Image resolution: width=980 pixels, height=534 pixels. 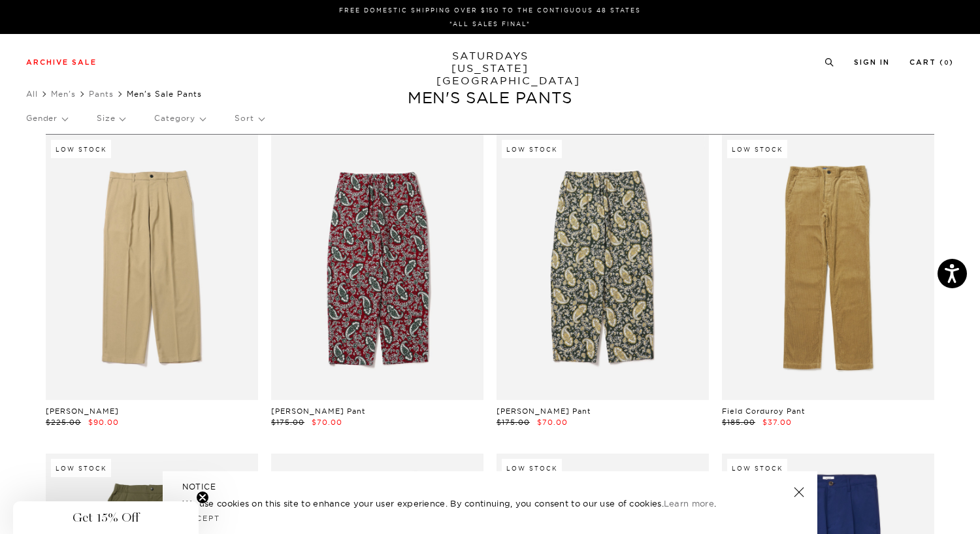 What do you see at coordinates (63, 422) in the screenshot?
I see `span: $225.00` at bounding box center [63, 422].